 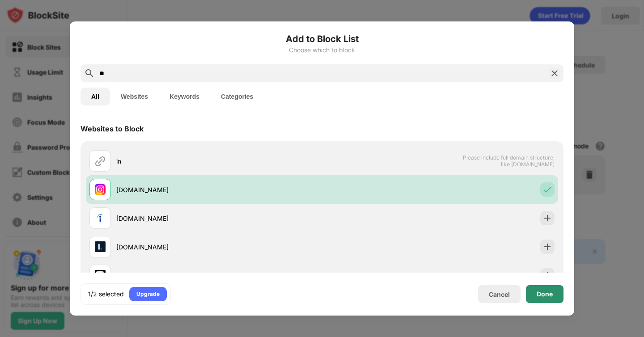 I want to click on div: Choose which to block, so click(x=322, y=50).